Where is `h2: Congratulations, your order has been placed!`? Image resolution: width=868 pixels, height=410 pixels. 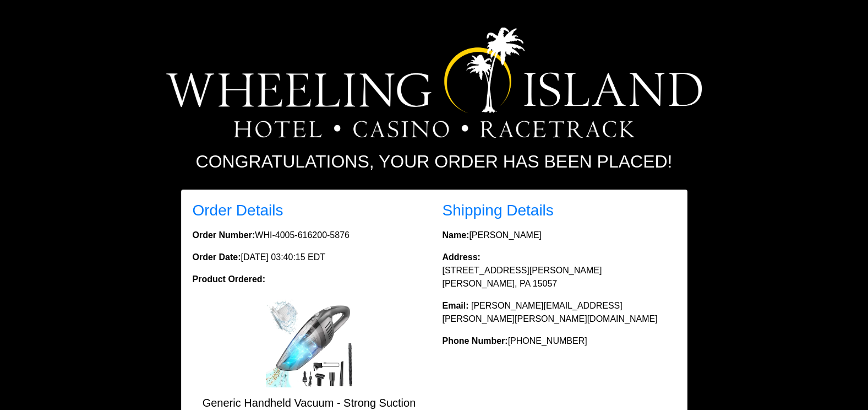 h2: Congratulations, your order has been placed! is located at coordinates (434, 161).